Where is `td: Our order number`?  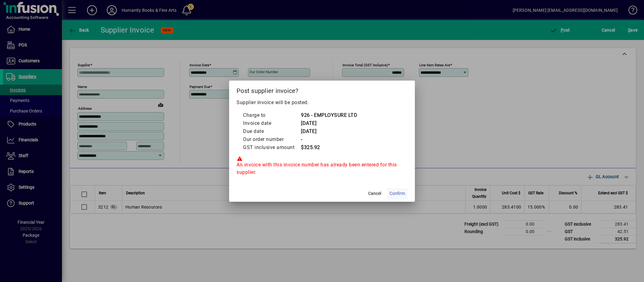 td: Our order number is located at coordinates (272, 139).